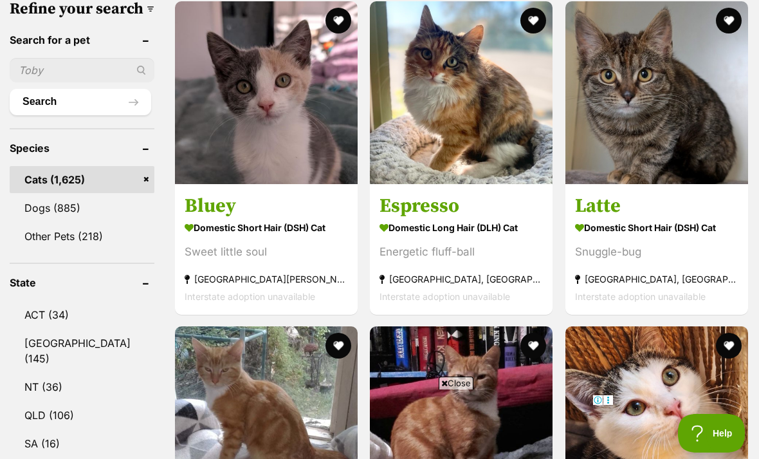  I want to click on button: Search, so click(80, 102).